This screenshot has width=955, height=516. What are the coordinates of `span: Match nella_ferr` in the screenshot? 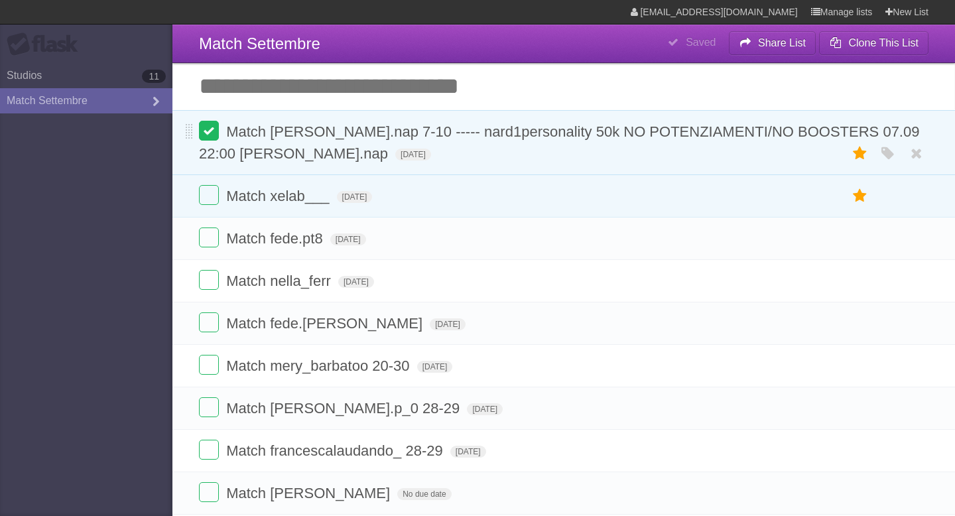 It's located at (280, 280).